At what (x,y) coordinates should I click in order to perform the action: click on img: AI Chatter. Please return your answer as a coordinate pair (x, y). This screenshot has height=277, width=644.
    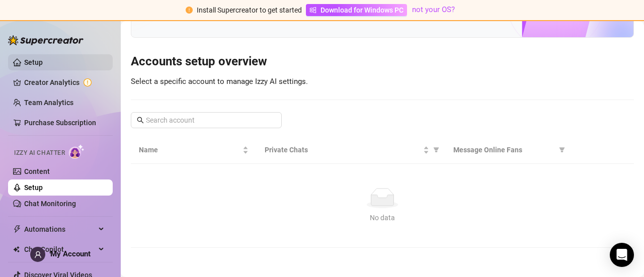
    Looking at the image, I should click on (77, 151).